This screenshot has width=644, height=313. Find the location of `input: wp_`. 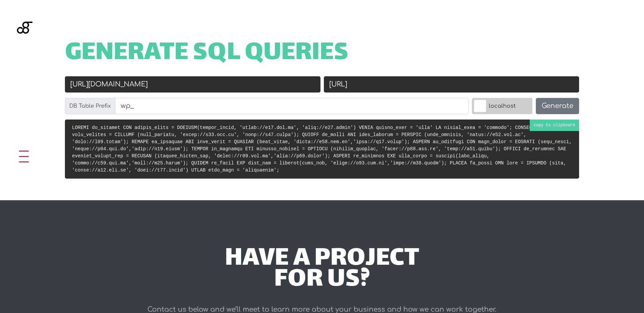

input: wp_ is located at coordinates (292, 106).